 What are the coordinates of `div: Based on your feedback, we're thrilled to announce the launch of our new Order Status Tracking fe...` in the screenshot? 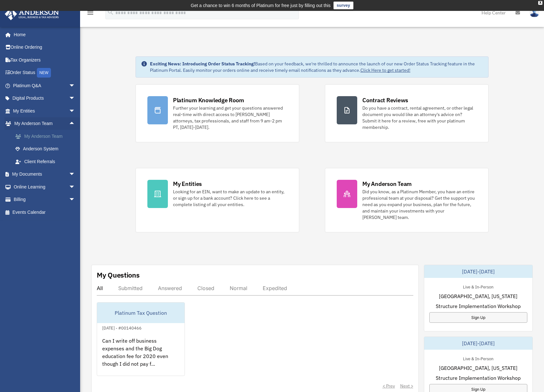 It's located at (316, 67).